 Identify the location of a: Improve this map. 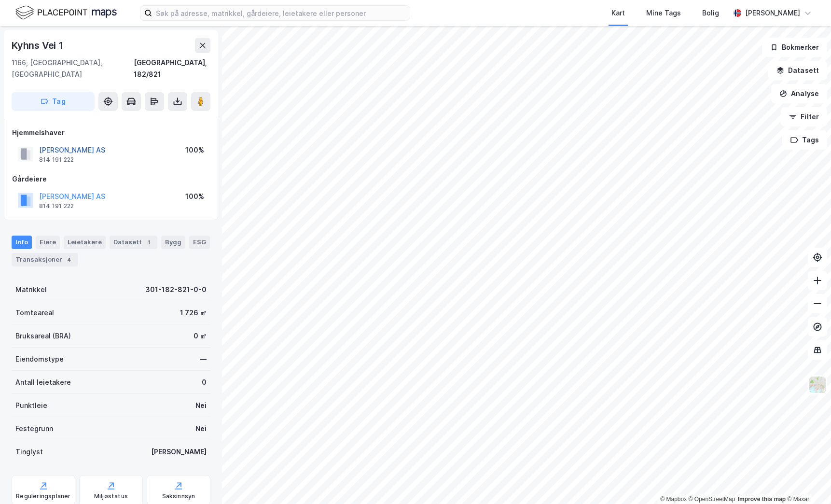
(761, 499).